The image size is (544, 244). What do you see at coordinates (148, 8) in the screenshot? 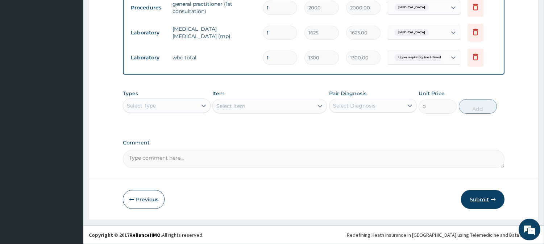
I see `td: Procedures` at bounding box center [148, 8].